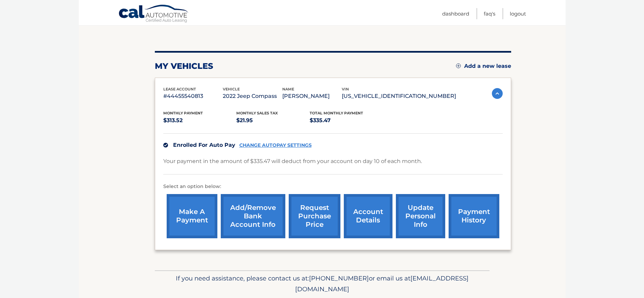 The height and width of the screenshot is (298, 644). What do you see at coordinates (192, 216) in the screenshot?
I see `a: make a payment` at bounding box center [192, 216].